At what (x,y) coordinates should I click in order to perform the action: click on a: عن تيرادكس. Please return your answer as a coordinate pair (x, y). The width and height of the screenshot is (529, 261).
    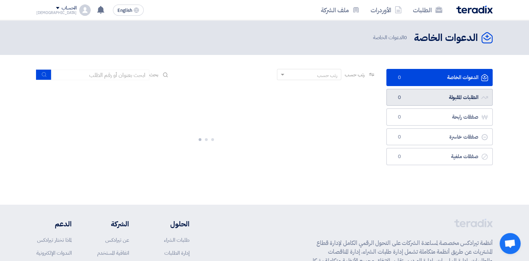
    Looking at the image, I should click on (117, 240).